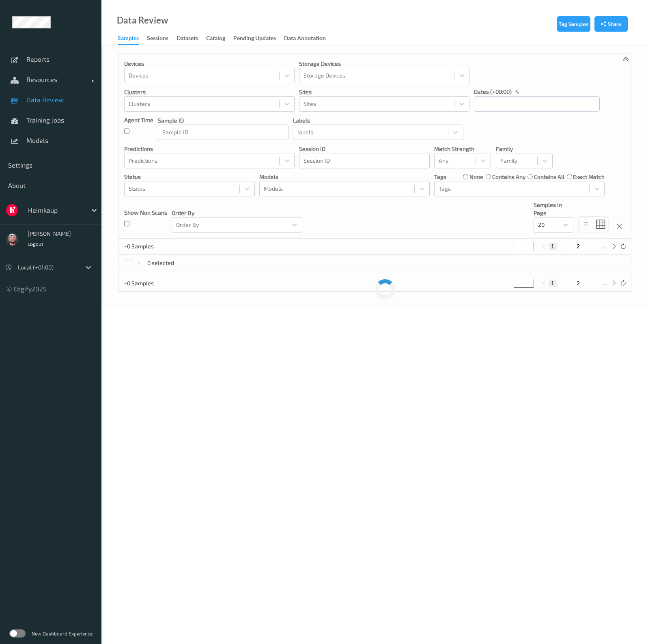  Describe the element at coordinates (462, 149) in the screenshot. I see `p: Match Strength` at that location.